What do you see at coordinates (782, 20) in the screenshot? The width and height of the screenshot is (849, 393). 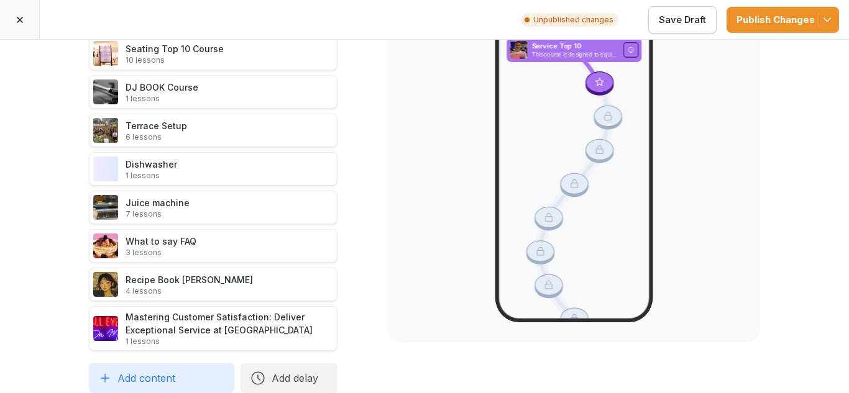 I see `button: Publish Changes` at bounding box center [782, 20].